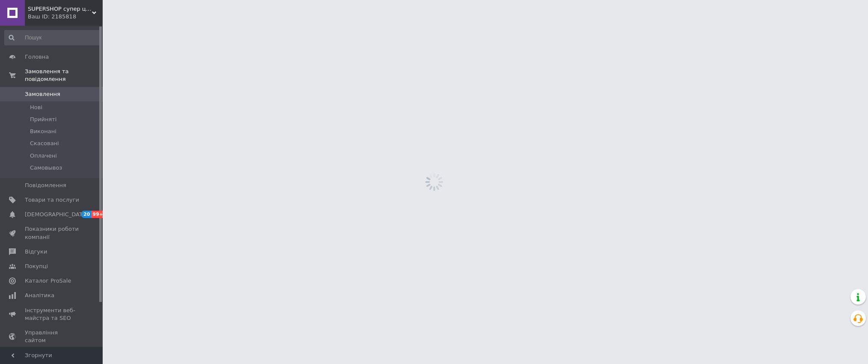 Image resolution: width=868 pixels, height=364 pixels. Describe the element at coordinates (46, 168) in the screenshot. I see `span: Самовывоз` at that location.